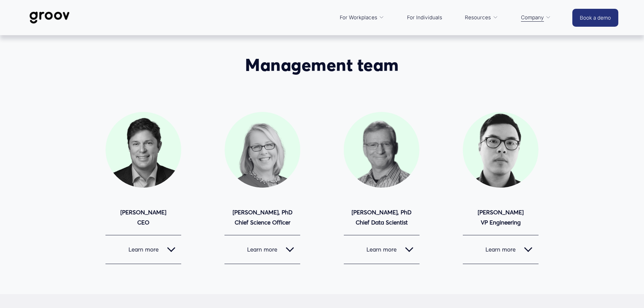 The height and width of the screenshot is (308, 644). I want to click on img: Groov | Workplace Science Platform | Unlock Performance | Drive Results, so click(50, 17).